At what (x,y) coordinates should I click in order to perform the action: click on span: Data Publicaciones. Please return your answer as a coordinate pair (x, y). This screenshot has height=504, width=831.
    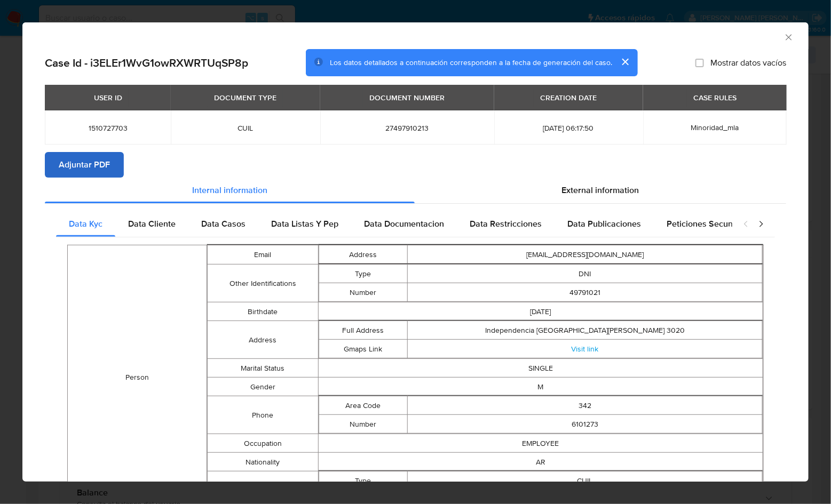
    Looking at the image, I should click on (604, 224).